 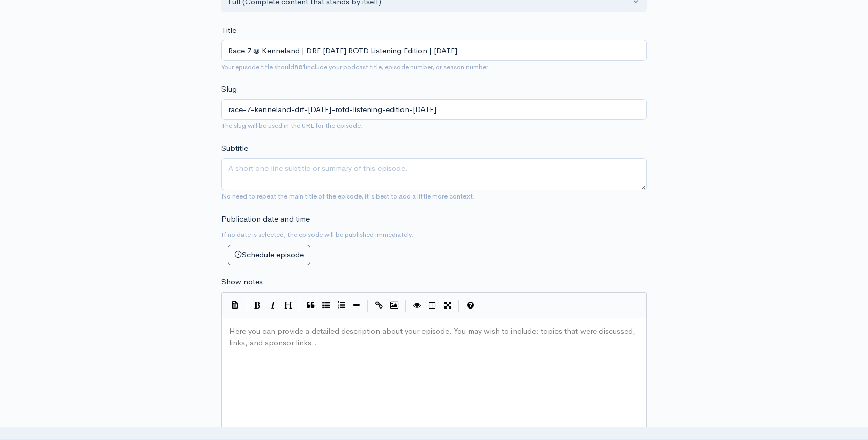 What do you see at coordinates (434, 50) in the screenshot?
I see `input: What is the episode's title?` at bounding box center [434, 50].